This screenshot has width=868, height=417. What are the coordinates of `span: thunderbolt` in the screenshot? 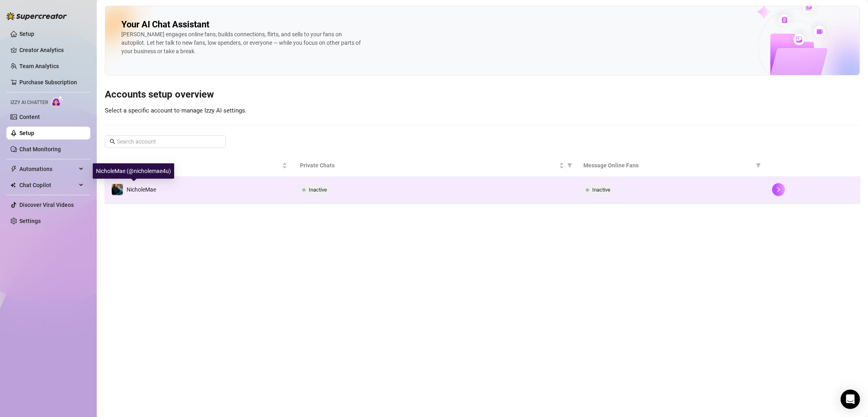 It's located at (14, 169).